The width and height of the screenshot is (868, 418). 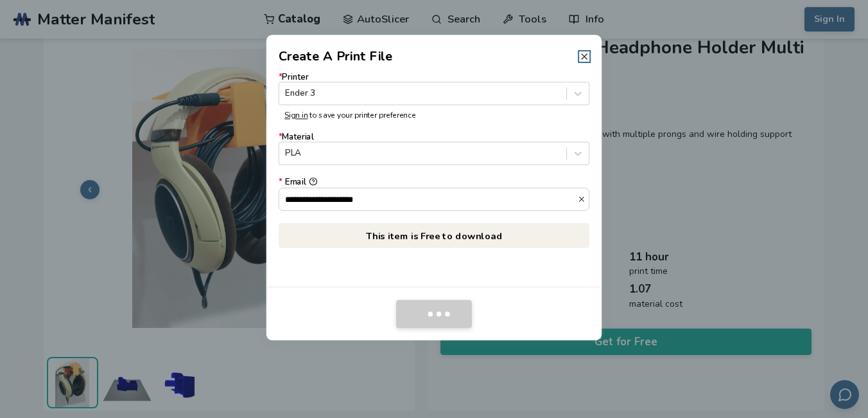 What do you see at coordinates (296, 115) in the screenshot?
I see `a: Sign in` at bounding box center [296, 115].